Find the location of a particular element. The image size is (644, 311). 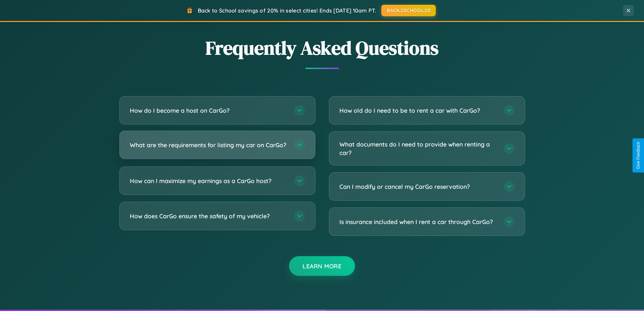

h3: How do I become a host on CarGo? is located at coordinates (209, 111).